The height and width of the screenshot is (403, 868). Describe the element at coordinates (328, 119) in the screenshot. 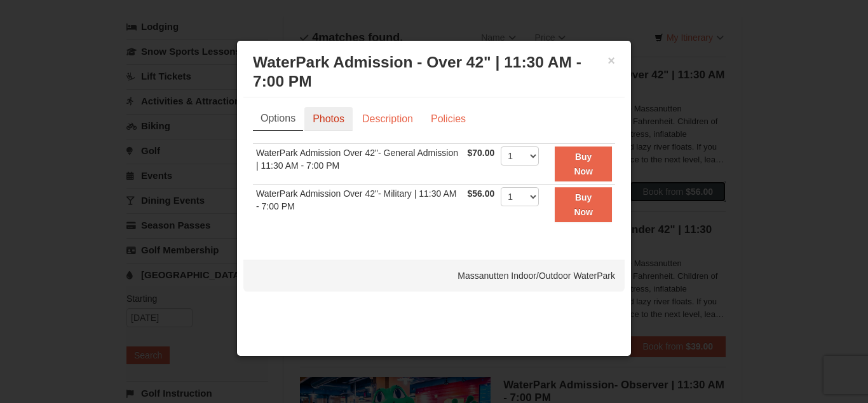

I see `a: Photos` at that location.